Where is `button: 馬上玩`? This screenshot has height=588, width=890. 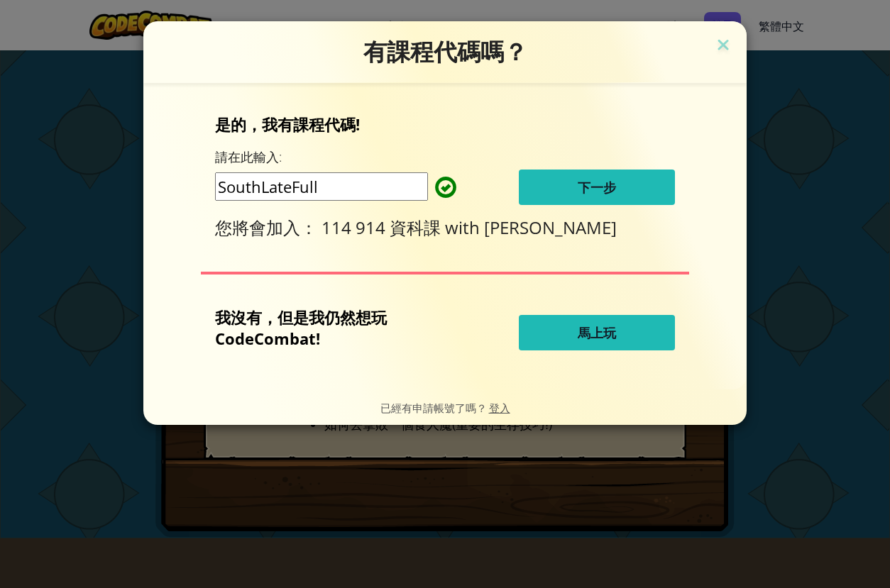 button: 馬上玩 is located at coordinates (597, 333).